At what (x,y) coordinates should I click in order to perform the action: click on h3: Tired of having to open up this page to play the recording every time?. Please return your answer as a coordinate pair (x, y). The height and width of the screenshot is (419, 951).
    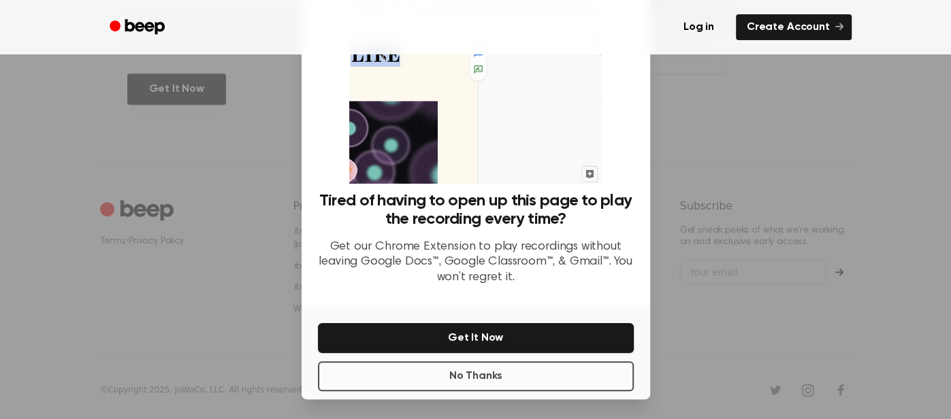
    Looking at the image, I should click on (476, 210).